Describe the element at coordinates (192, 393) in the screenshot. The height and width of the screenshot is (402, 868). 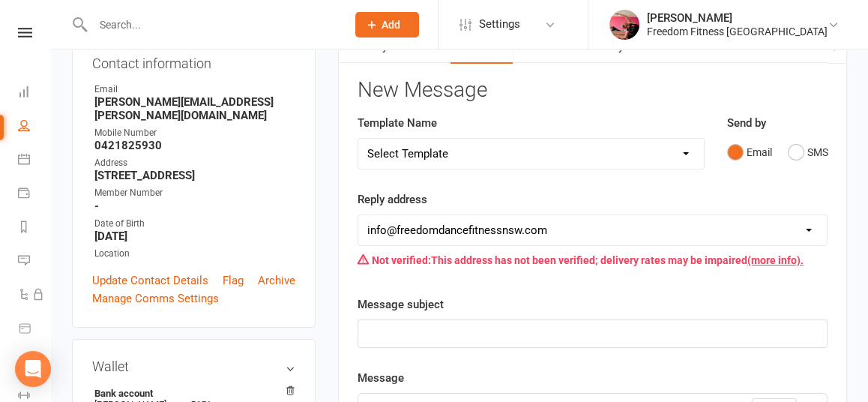
I see `strong: Bank account` at that location.